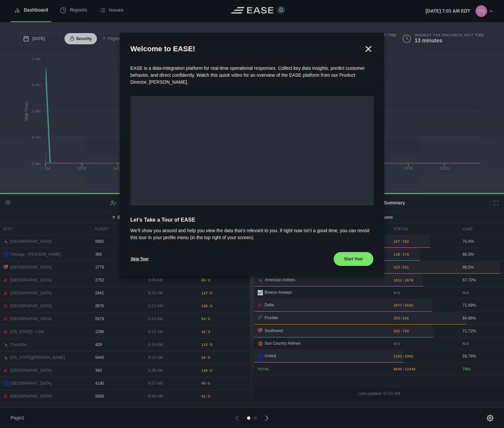 The width and height of the screenshot is (504, 428). What do you see at coordinates (252, 234) in the screenshot?
I see `span: We’ll show you around and help you view the data that’s relevant to you. If right now isn’t a goo...` at bounding box center [252, 234].